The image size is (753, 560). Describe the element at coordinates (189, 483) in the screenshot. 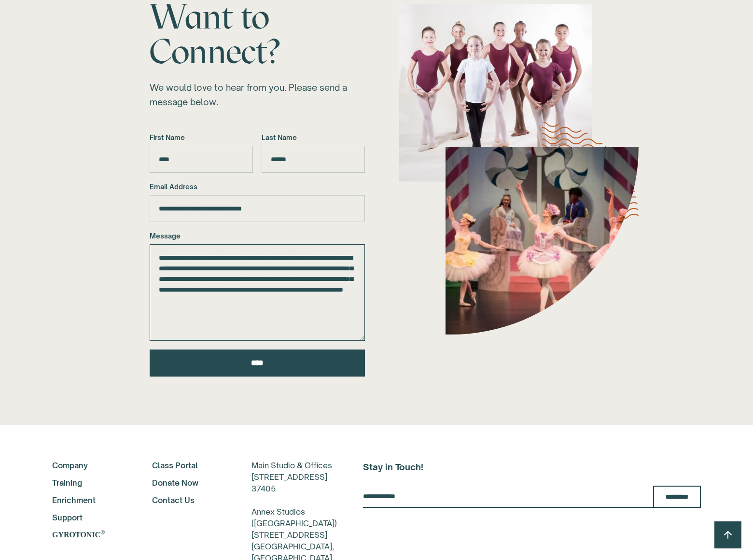

I see `a: Donate Now` at that location.